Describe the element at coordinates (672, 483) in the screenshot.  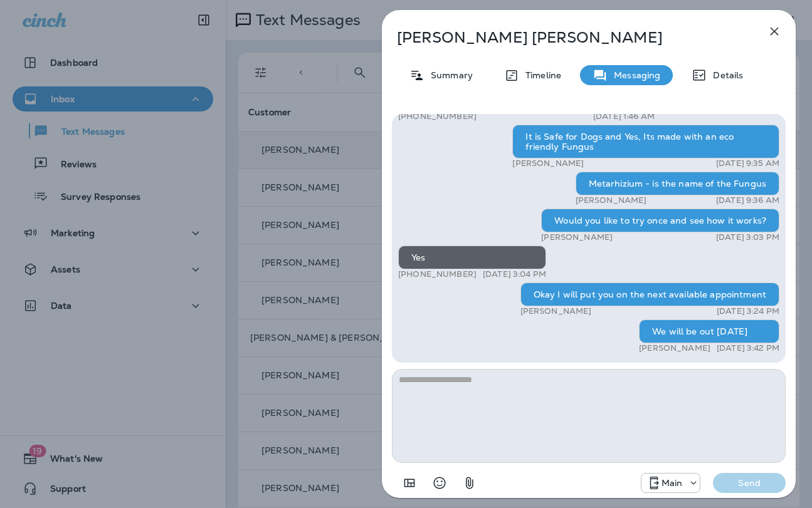
I see `p: Main` at that location.